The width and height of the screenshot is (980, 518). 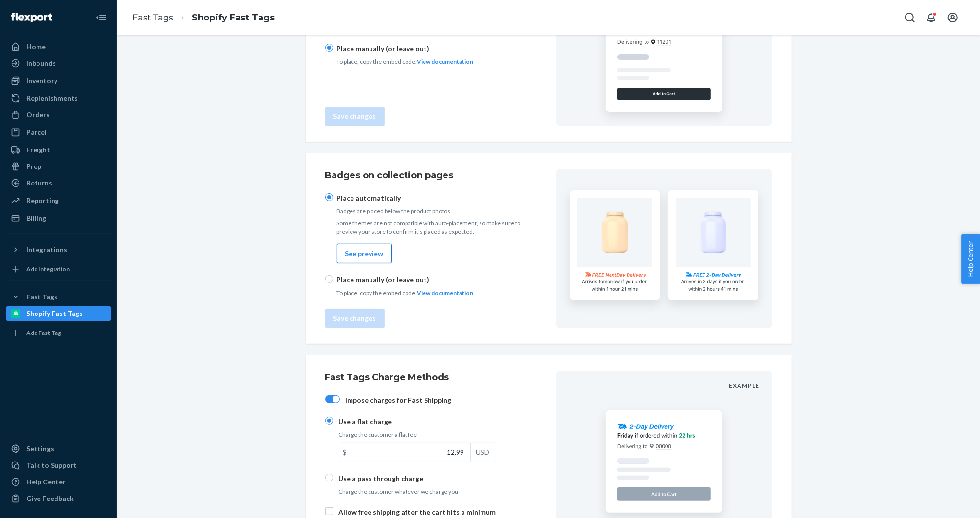 What do you see at coordinates (45, 482) in the screenshot?
I see `div: Help Center` at bounding box center [45, 482].